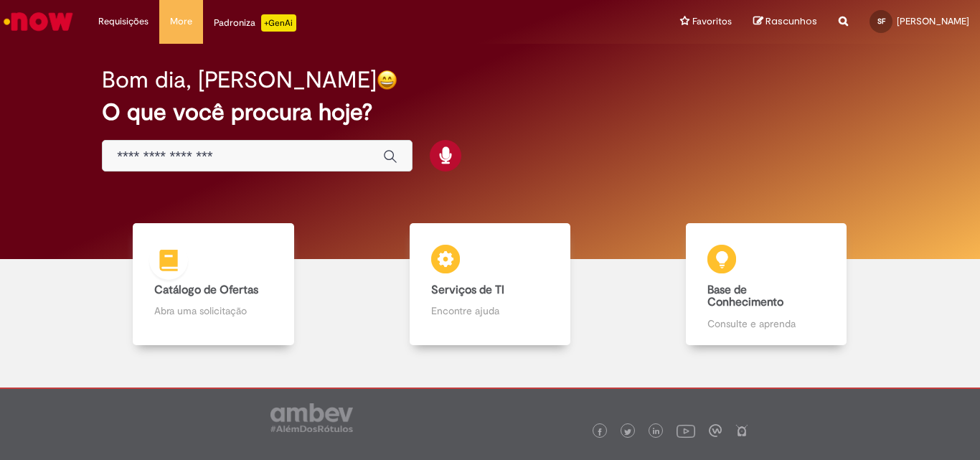 The height and width of the screenshot is (460, 980). I want to click on a: Serviços de TI Encontre ajuda, so click(489, 284).